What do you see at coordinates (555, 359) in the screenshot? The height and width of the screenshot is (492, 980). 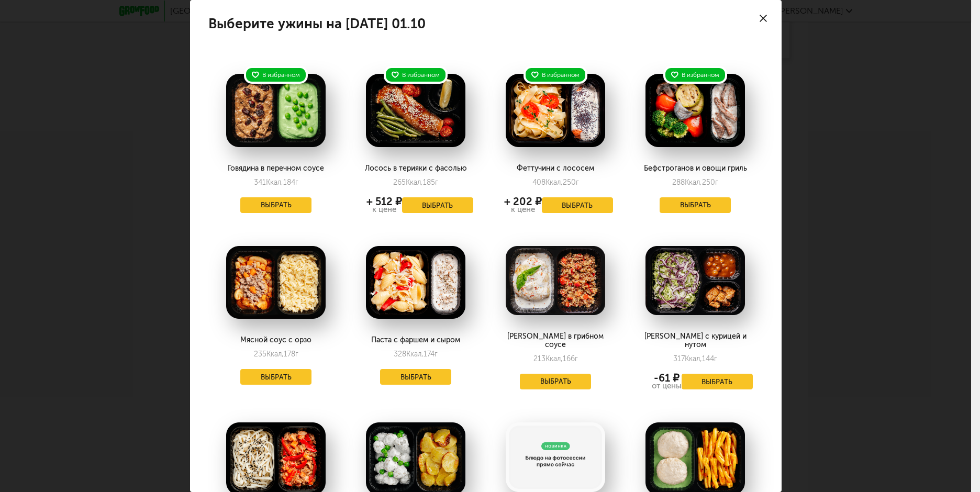 I see `div: 213 166` at bounding box center [555, 359].